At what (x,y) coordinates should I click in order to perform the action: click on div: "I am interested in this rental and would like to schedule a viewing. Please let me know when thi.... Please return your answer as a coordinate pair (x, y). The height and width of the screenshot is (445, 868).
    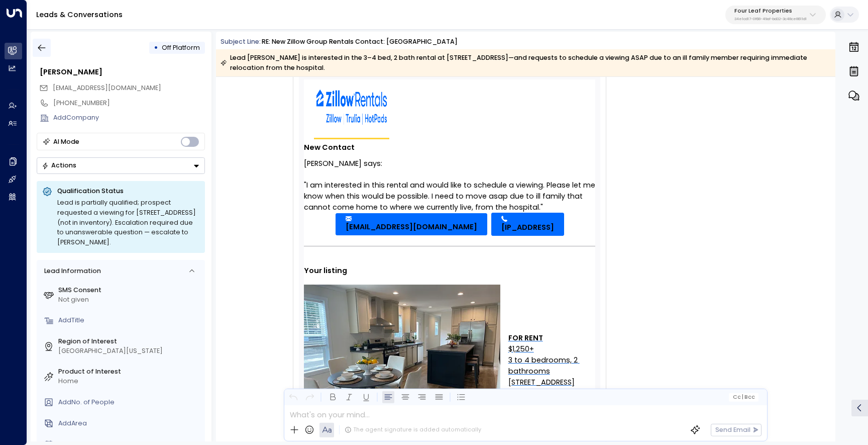
    Looking at the image, I should click on (450, 196).